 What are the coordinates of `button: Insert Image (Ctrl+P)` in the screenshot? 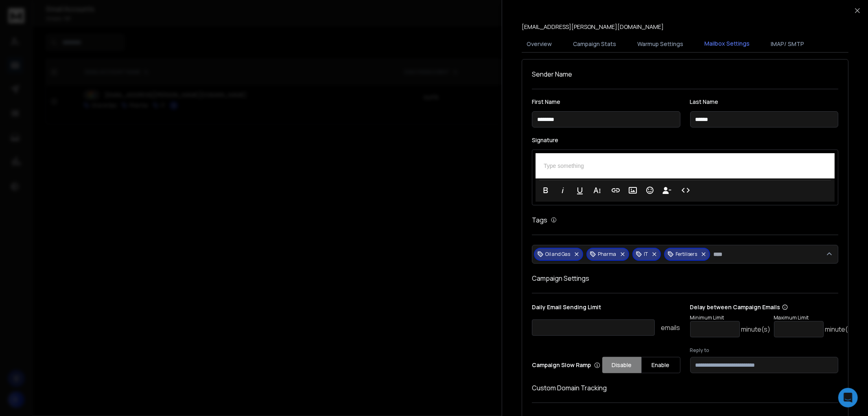 It's located at (633, 190).